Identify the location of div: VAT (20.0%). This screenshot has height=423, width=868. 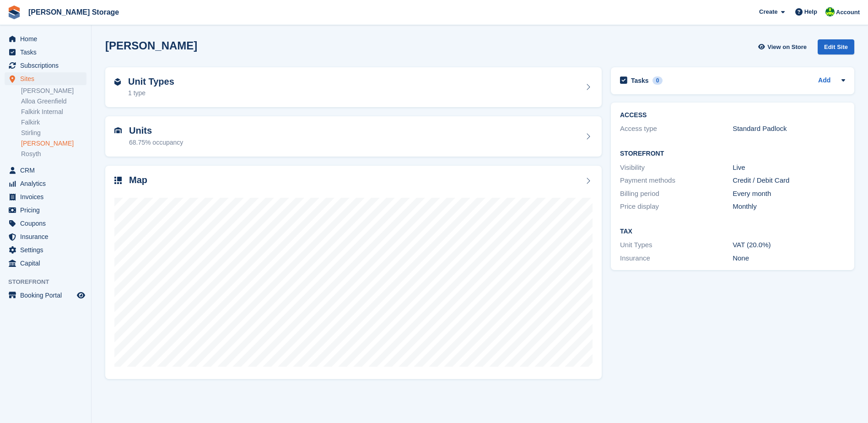
(789, 245).